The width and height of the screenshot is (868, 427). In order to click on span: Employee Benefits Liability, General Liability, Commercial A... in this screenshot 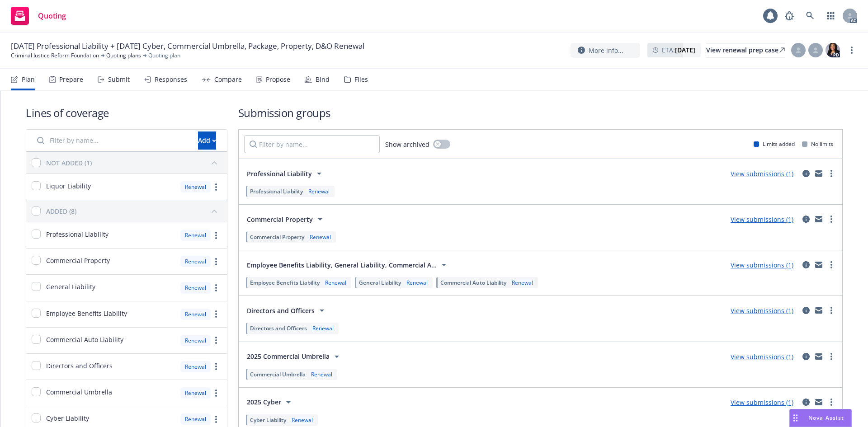, I will do `click(342, 265)`.